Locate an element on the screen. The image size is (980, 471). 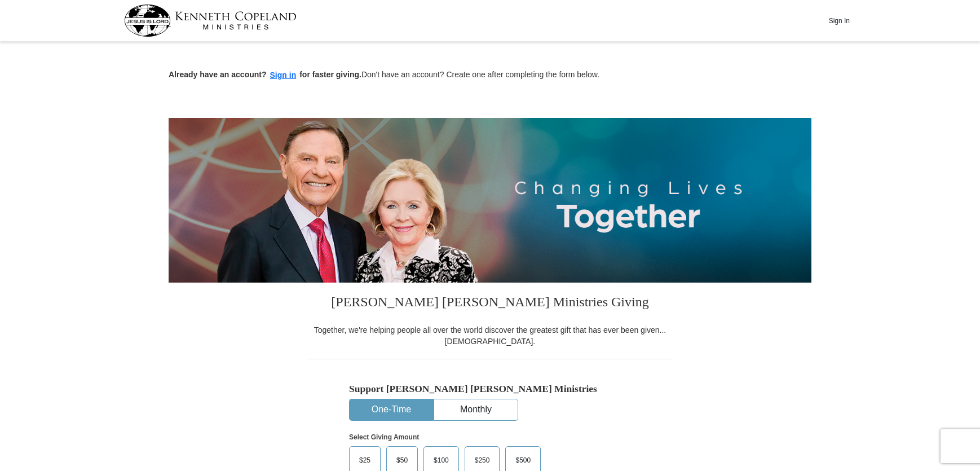
span: $500 is located at coordinates (523, 460).